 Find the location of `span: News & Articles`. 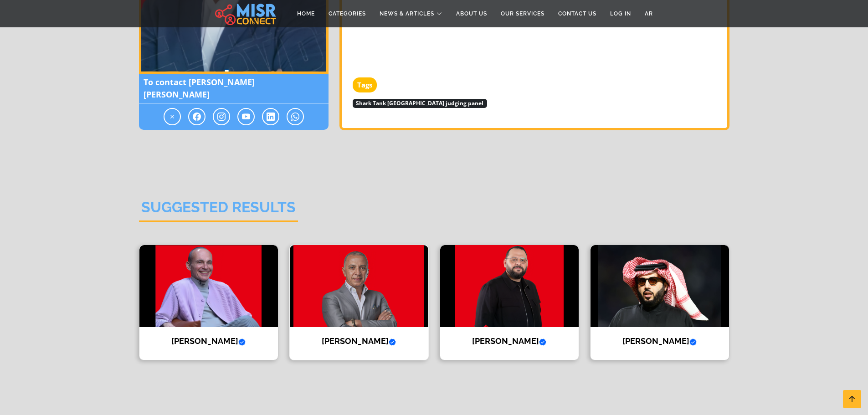

span: News & Articles is located at coordinates (407, 14).